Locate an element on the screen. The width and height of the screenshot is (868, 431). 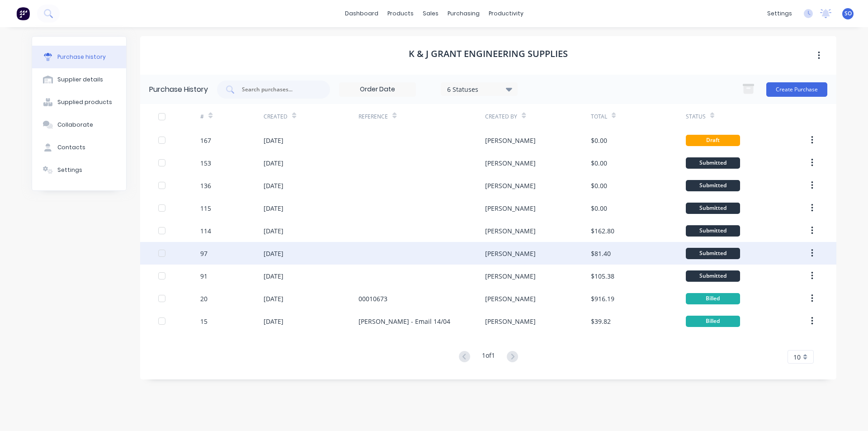
div: products is located at coordinates (400, 14).